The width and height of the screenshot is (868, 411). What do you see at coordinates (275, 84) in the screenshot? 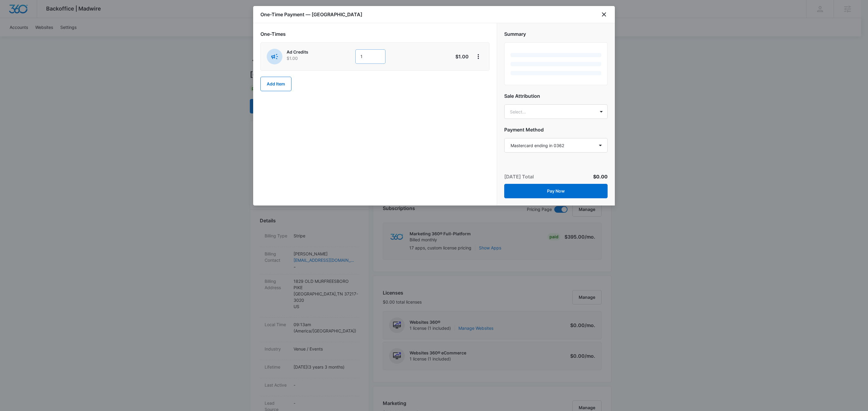
I see `button: Add Item` at bounding box center [275, 84].